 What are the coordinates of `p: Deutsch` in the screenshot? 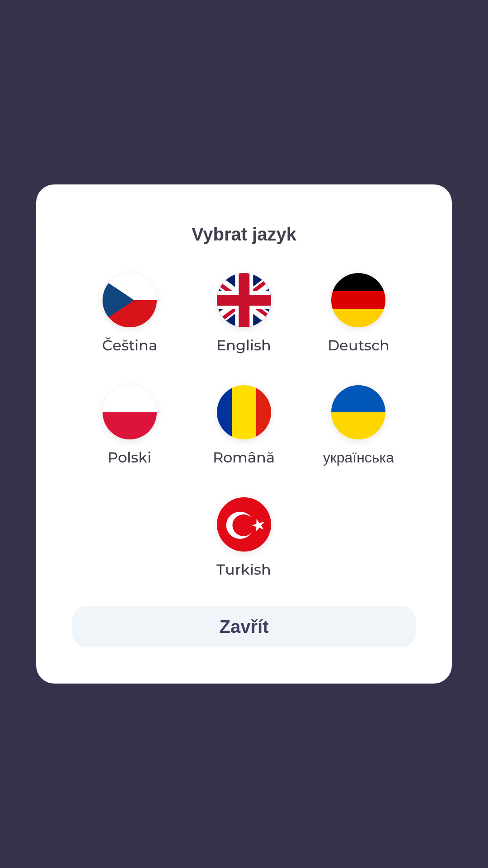 It's located at (359, 346).